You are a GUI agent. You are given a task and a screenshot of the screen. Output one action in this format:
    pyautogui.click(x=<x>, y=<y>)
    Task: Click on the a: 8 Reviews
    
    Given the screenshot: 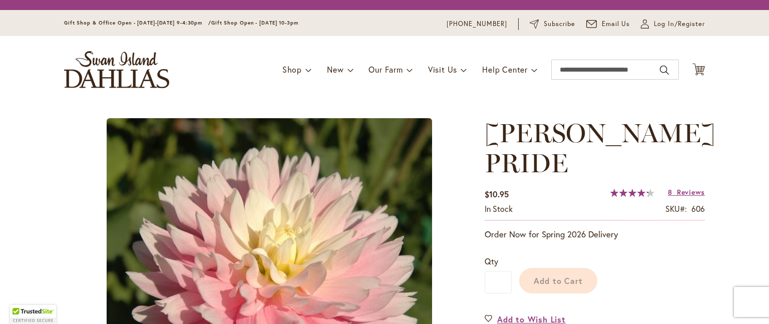 What is the action you would take?
    pyautogui.click(x=686, y=192)
    